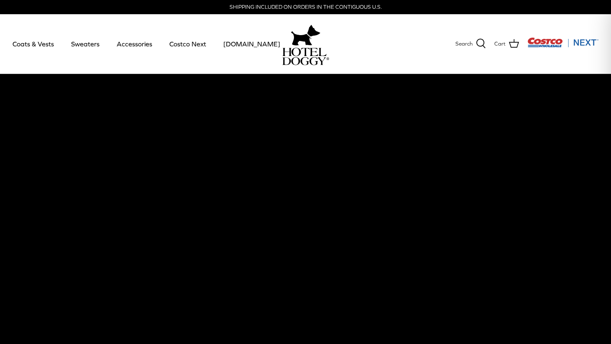 The width and height of the screenshot is (611, 344). I want to click on a: Cart, so click(506, 44).